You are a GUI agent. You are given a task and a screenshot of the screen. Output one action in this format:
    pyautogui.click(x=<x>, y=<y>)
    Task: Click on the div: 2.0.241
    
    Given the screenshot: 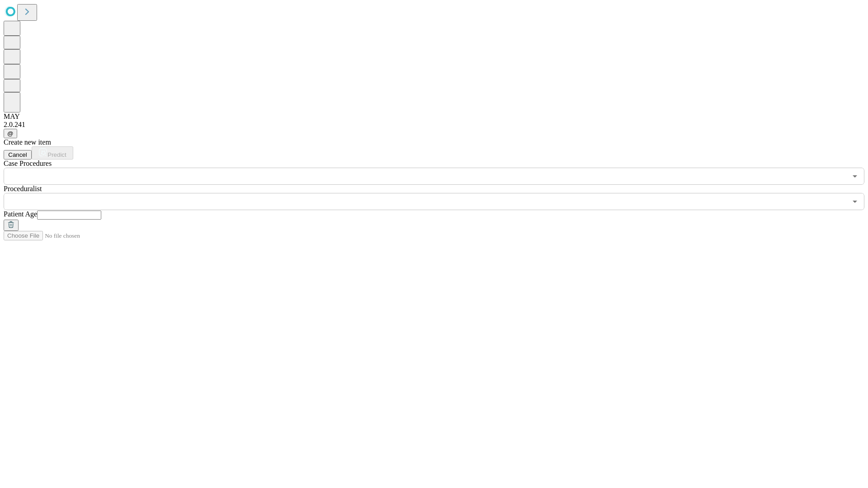 What is the action you would take?
    pyautogui.click(x=434, y=125)
    